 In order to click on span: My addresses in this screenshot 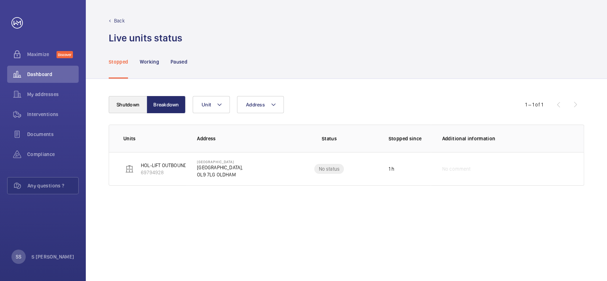, I will do `click(53, 94)`.